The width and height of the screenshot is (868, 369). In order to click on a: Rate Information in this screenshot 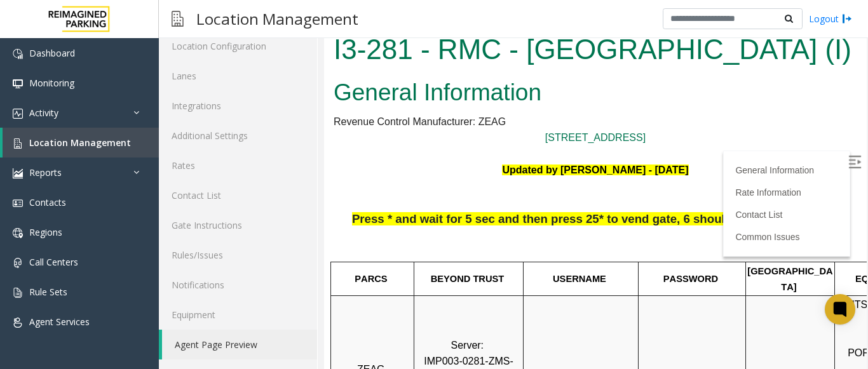, I will do `click(444, 164)`.